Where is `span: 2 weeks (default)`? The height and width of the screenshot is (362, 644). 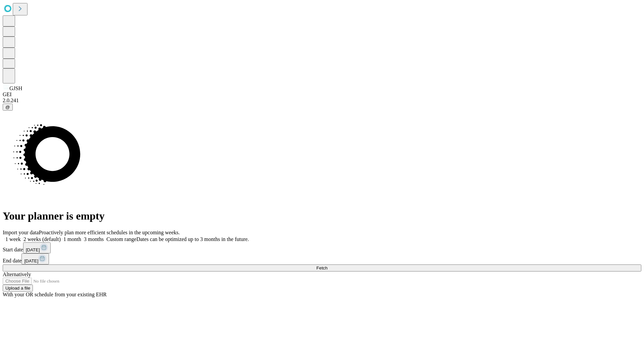 span: 2 weeks (default) is located at coordinates (42, 239).